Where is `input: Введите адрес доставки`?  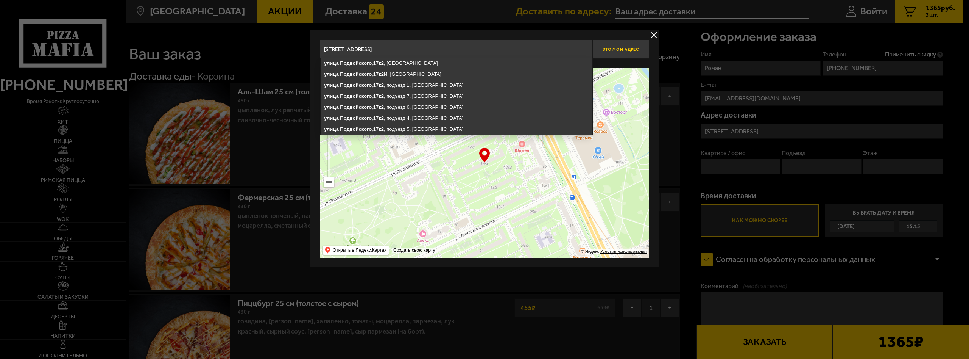
input: Введите адрес доставки is located at coordinates (456, 49).